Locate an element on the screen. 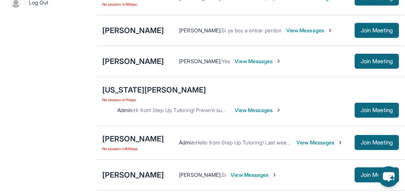 The width and height of the screenshot is (405, 193). span: Yes is located at coordinates (226, 61).